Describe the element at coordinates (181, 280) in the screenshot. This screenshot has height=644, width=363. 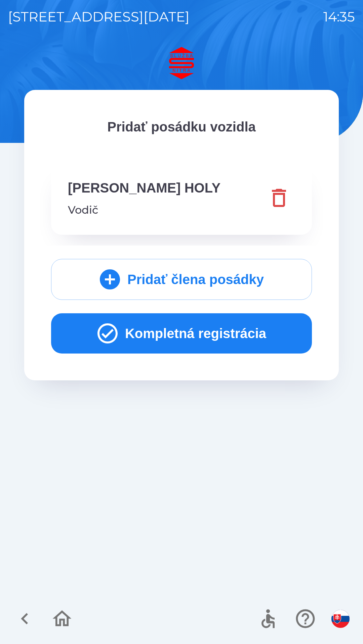
I see `button: Pridať člena posádky` at that location.